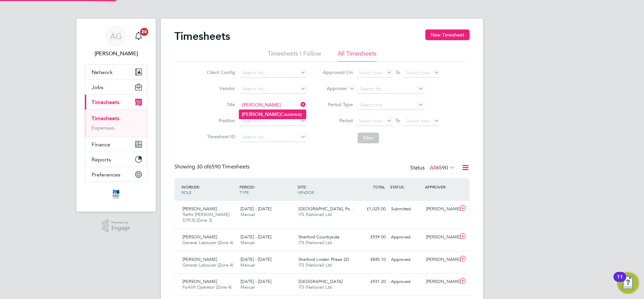 Image resolution: width=644 pixels, height=299 pixels. I want to click on label: Site, so click(220, 105).